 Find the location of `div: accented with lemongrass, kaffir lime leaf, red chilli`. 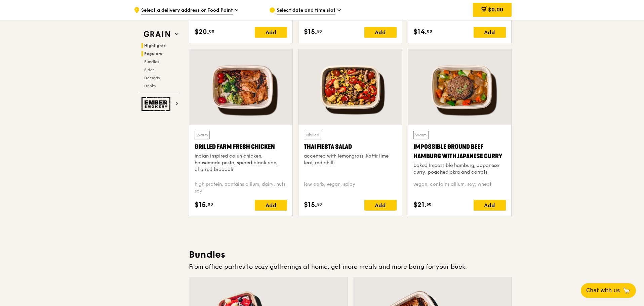

div: accented with lemongrass, kaffir lime leaf, red chilli is located at coordinates (350, 160).